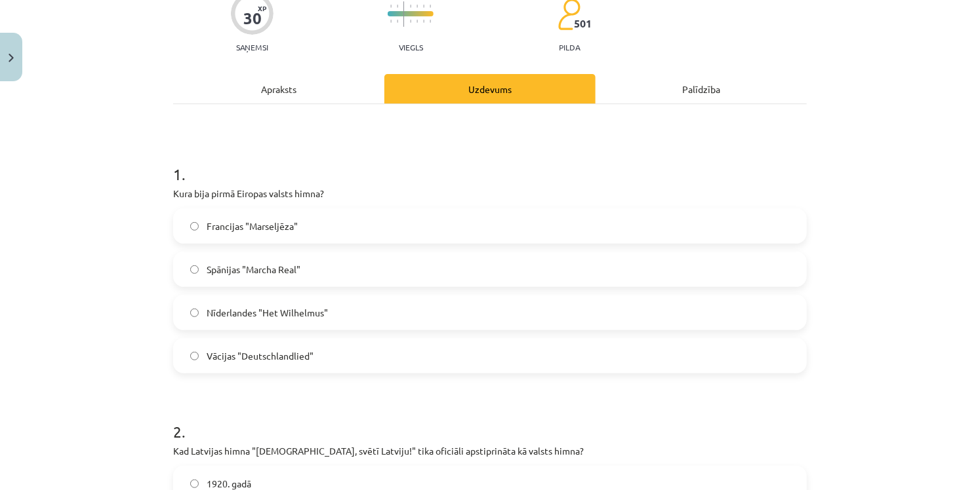 The image size is (980, 490). I want to click on div: Palīdzība, so click(701, 88).